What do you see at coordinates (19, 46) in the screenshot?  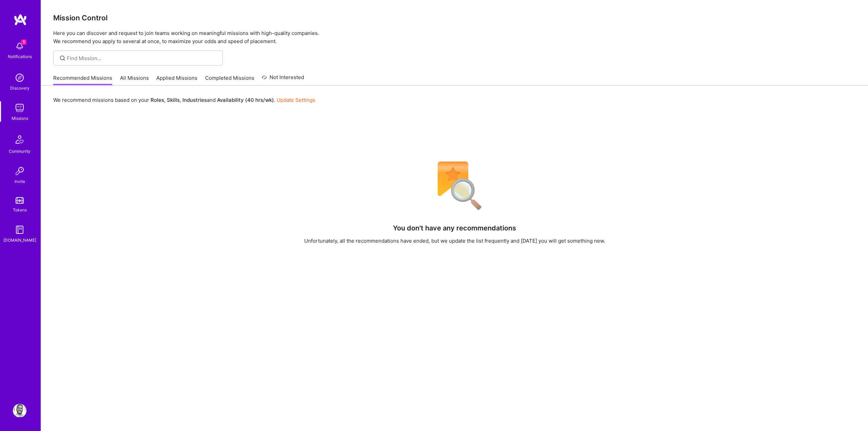 I see `img: bell` at bounding box center [19, 46].